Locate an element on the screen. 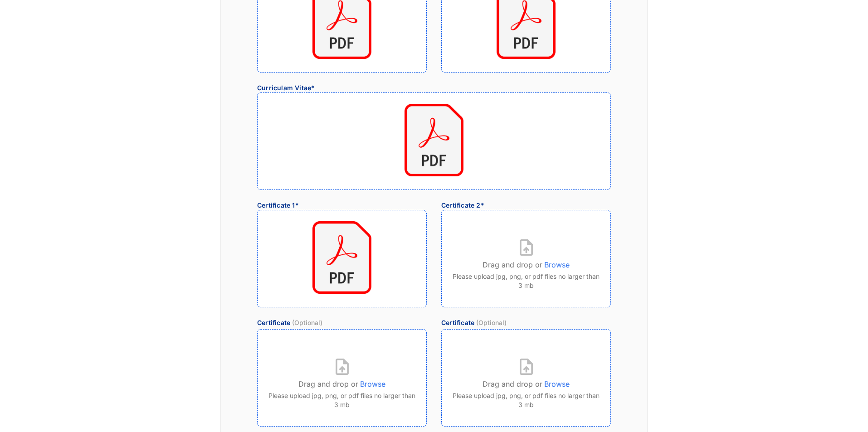 The width and height of the screenshot is (868, 432). p: Curriculam Vitae* is located at coordinates (286, 88).